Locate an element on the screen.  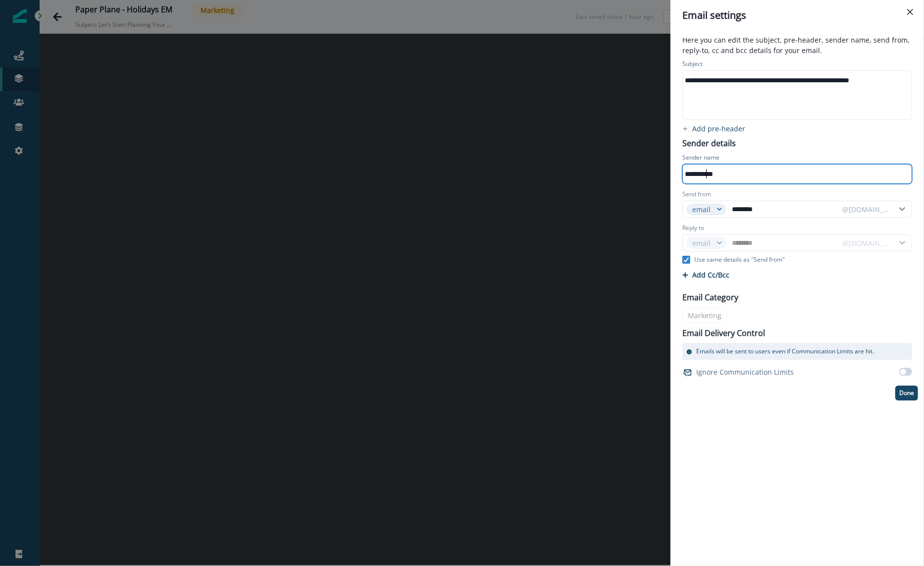
p: Email Category is located at coordinates (711, 297).